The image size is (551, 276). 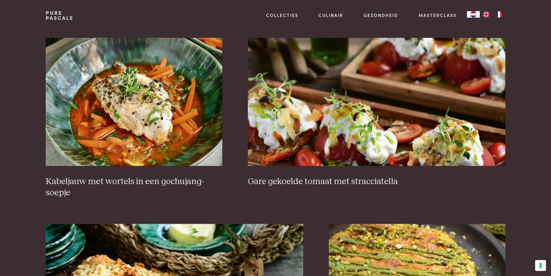 I want to click on div: Language, so click(x=473, y=14).